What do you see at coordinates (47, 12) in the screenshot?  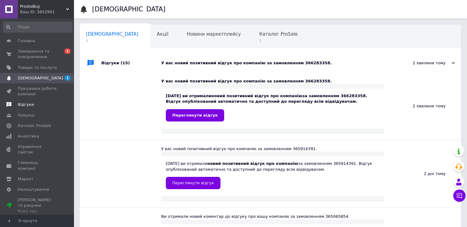 I see `div: Ваш ID: 3852901` at bounding box center [47, 12].